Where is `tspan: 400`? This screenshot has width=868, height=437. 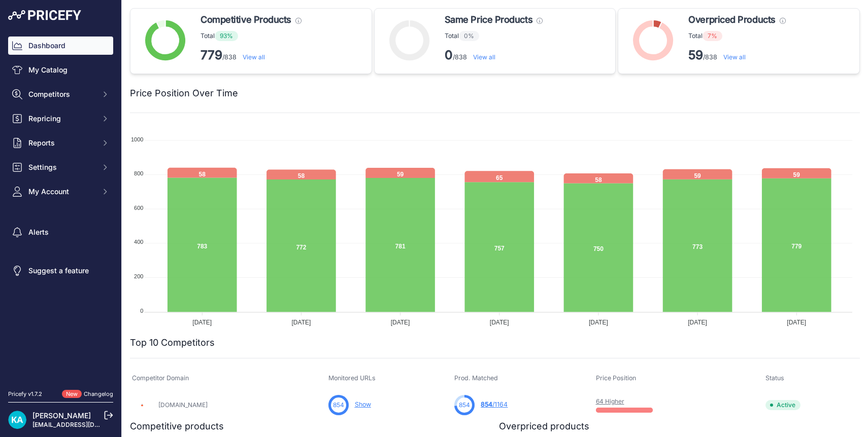 tspan: 400 is located at coordinates (139, 242).